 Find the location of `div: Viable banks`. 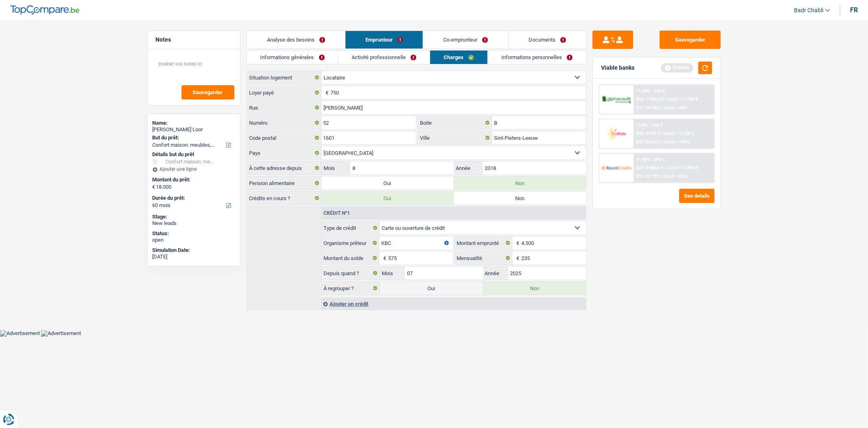

div: Viable banks is located at coordinates (618, 68).